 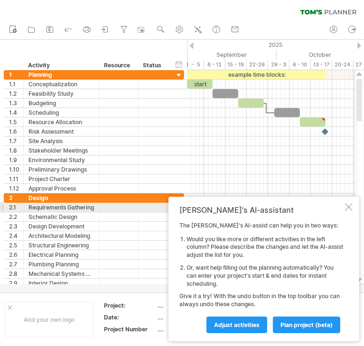 What do you see at coordinates (265, 276) in the screenshot?
I see `li: Or, want help filling out the planning automatically? You can enter your project's start & end da...` at bounding box center [265, 276].